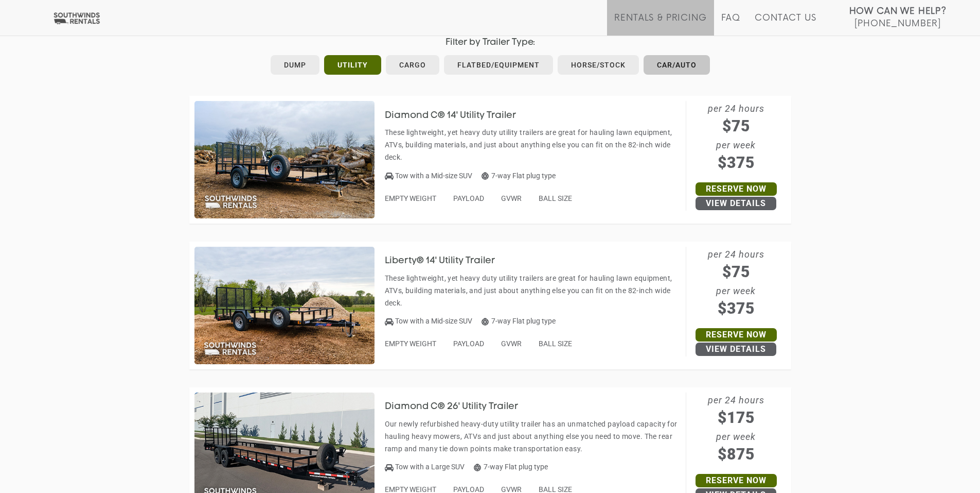 Image resolution: width=980 pixels, height=493 pixels. I want to click on span: Tow with a Large SUV, so click(430, 467).